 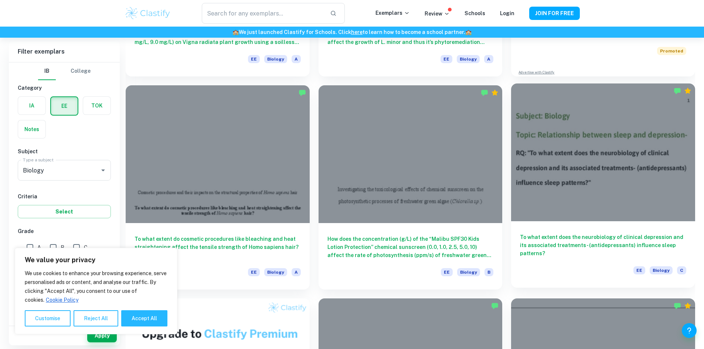 What do you see at coordinates (38, 160) in the screenshot?
I see `label: Type a subject` at bounding box center [38, 160].